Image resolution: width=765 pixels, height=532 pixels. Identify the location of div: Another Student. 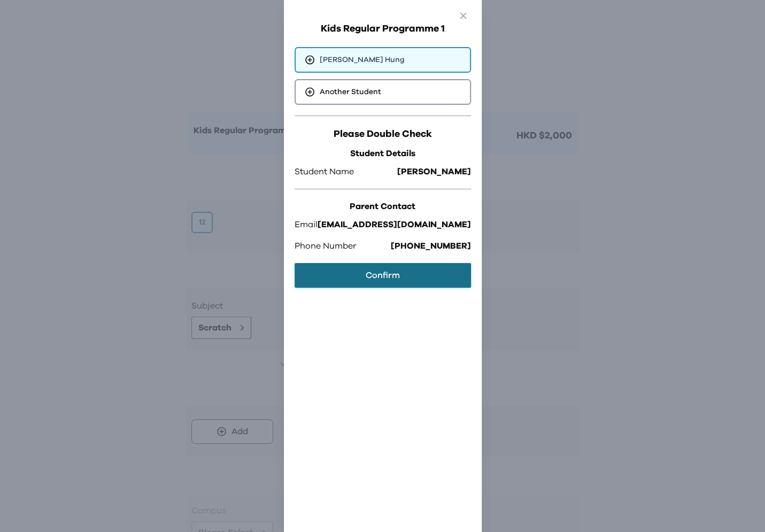
(383, 92).